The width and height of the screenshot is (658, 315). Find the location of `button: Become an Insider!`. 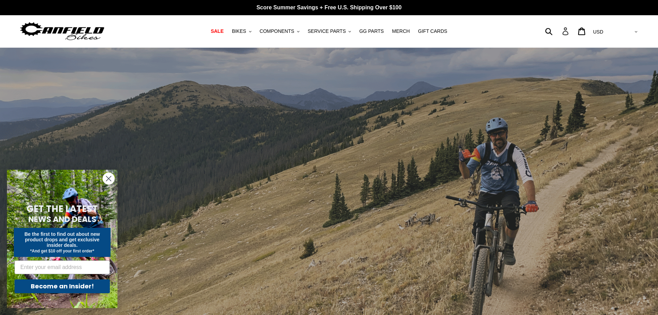

button: Become an Insider! is located at coordinates (62, 286).